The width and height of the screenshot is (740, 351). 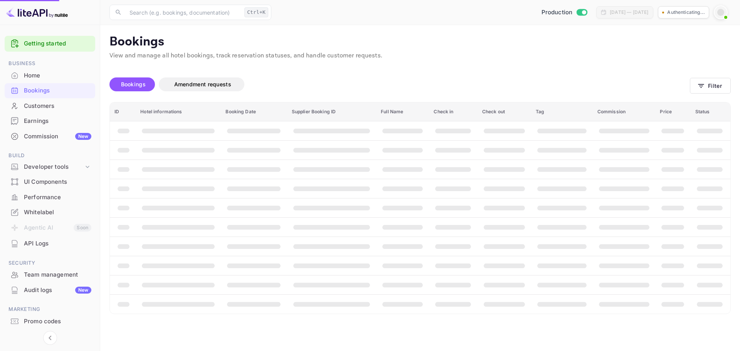 What do you see at coordinates (50, 243) in the screenshot?
I see `a: API Logs` at bounding box center [50, 243].